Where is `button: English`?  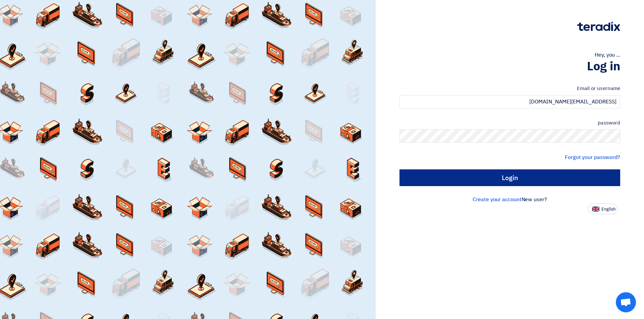 button: English is located at coordinates (603, 209).